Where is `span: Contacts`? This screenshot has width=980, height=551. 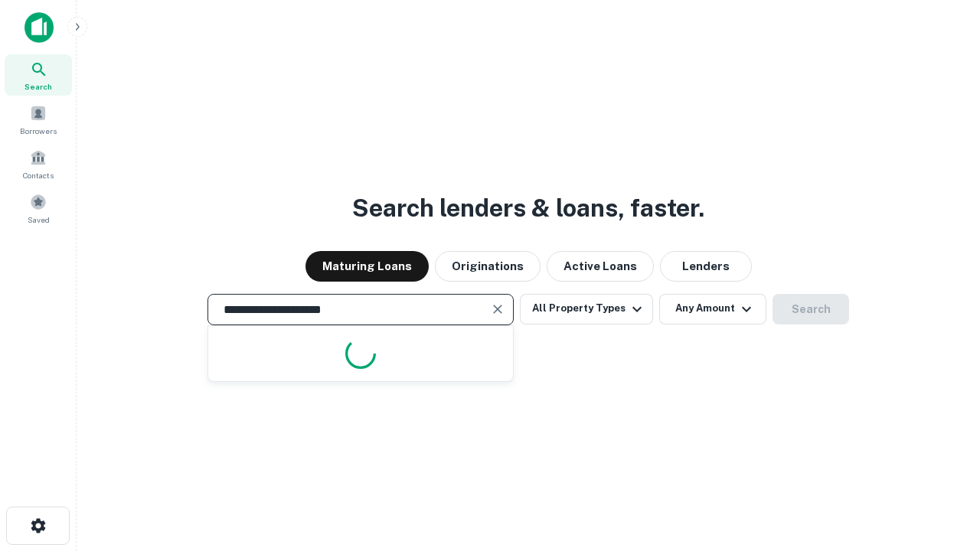 span: Contacts is located at coordinates (38, 175).